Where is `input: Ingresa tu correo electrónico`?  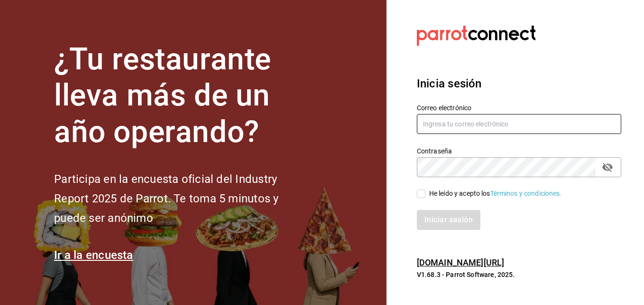 input: Ingresa tu correo electrónico is located at coordinates (519, 124).